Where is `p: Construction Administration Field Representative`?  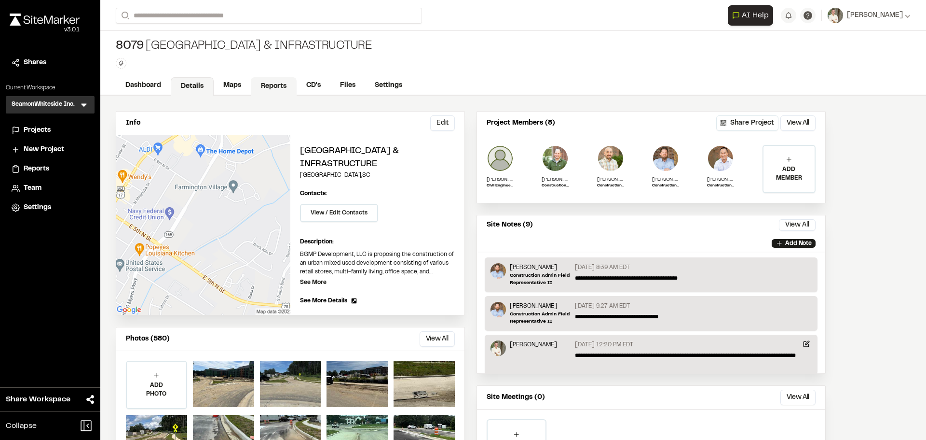
p: Construction Administration Field Representative is located at coordinates (611, 186).